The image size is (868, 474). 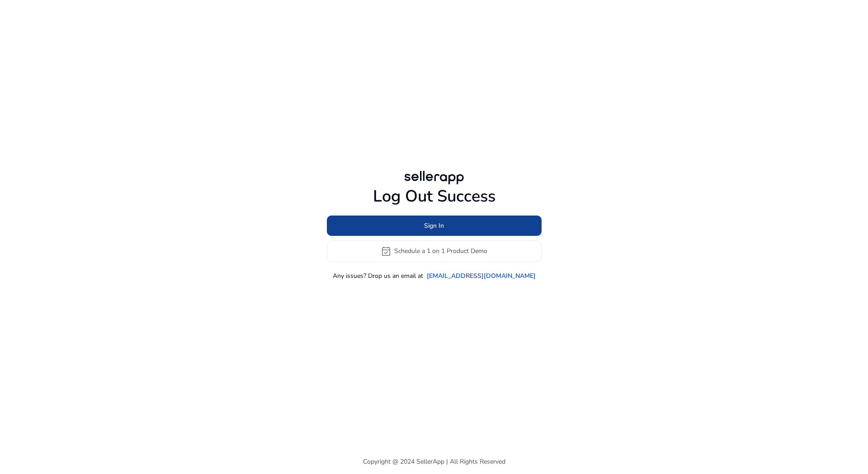 I want to click on h1: Log Out Success, so click(x=434, y=196).